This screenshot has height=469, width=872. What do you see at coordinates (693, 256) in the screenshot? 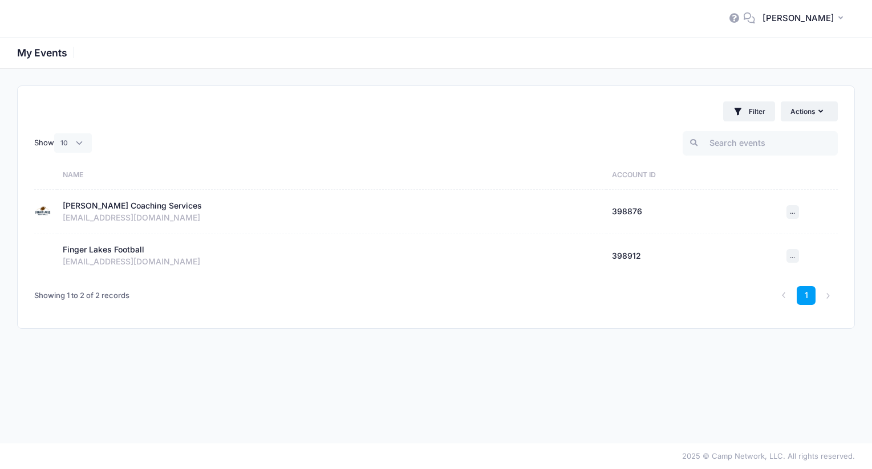
I see `td: 398912` at bounding box center [693, 256].